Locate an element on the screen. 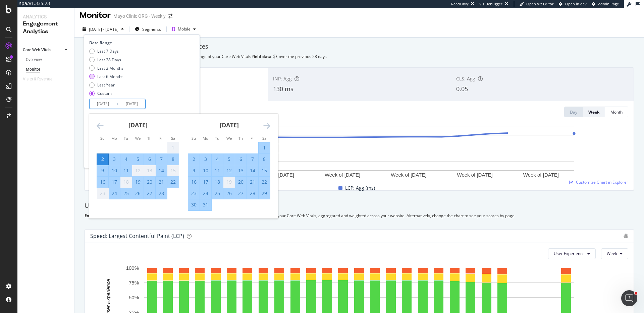 The image size is (644, 313). b: field data is located at coordinates (261, 56).